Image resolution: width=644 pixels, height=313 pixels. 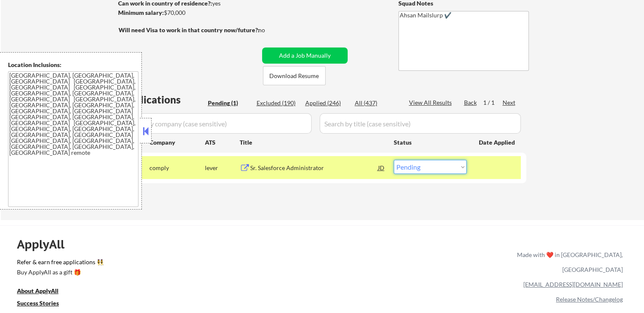 I want to click on div: Excluded (190), so click(x=278, y=103).